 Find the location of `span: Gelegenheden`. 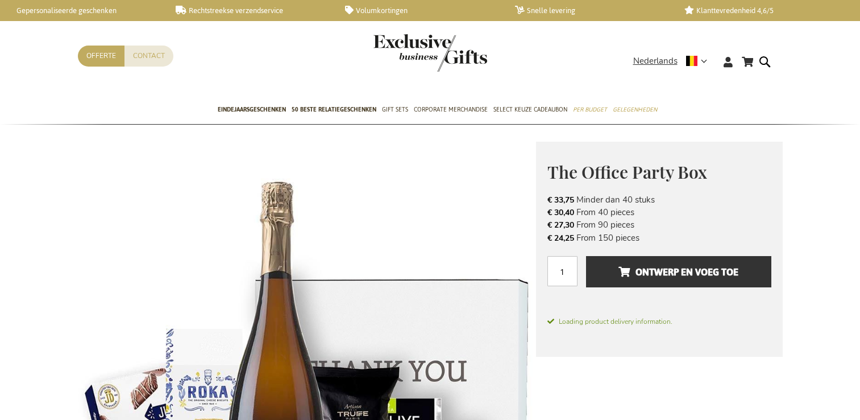

span: Gelegenheden is located at coordinates (635, 109).